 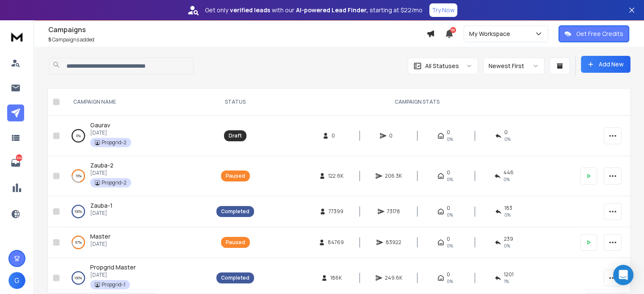 What do you see at coordinates (314, 10) in the screenshot?
I see `p: Get only with our starting at $22/mo` at bounding box center [314, 10].